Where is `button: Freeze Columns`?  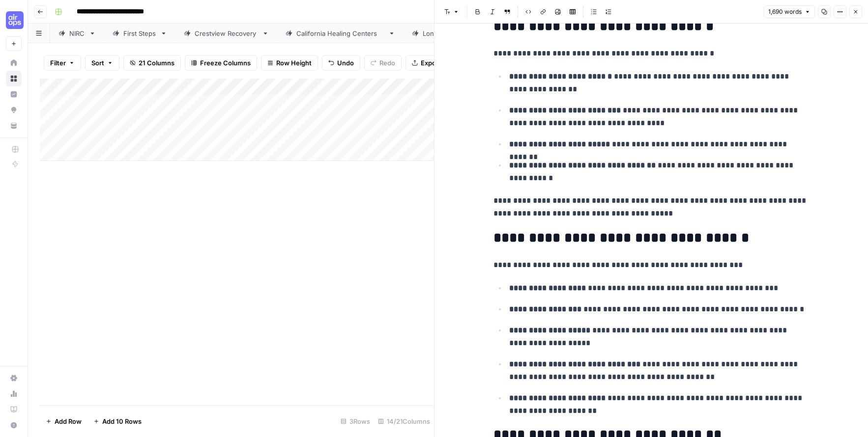
button: Freeze Columns is located at coordinates (221, 63).